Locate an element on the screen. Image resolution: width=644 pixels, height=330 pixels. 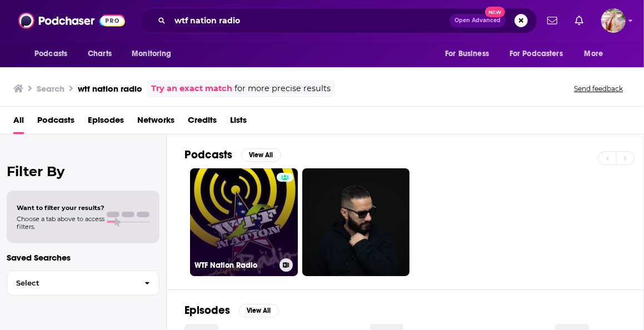
a: PodcastsView All is located at coordinates (233, 154).